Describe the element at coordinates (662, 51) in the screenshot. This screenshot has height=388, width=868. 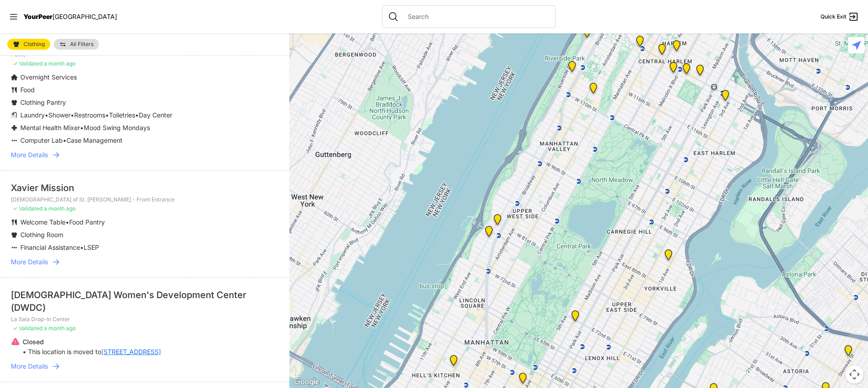
I see `div: Uptown/Harlem DYCD Youth Drop-in Center` at that location.